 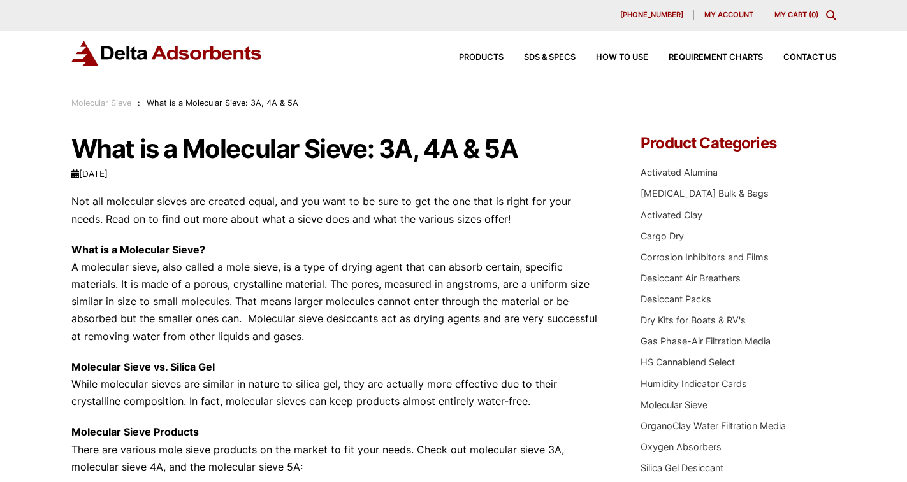 I want to click on a: My account, so click(x=729, y=15).